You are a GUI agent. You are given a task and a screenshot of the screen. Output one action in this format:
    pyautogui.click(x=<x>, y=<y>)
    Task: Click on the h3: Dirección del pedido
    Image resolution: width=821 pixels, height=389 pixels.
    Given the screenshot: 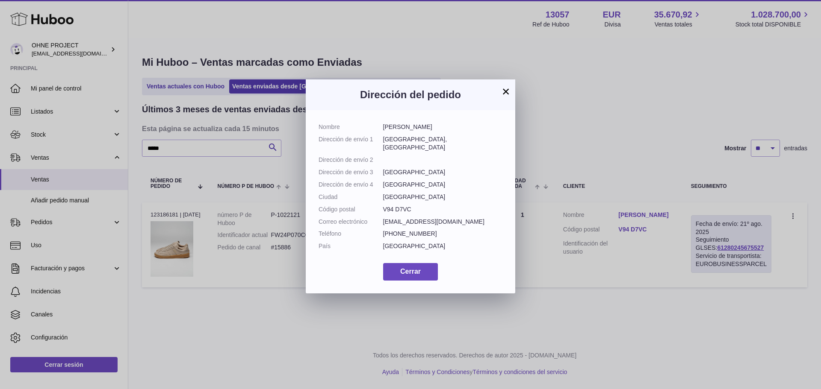 What is the action you would take?
    pyautogui.click(x=410, y=95)
    